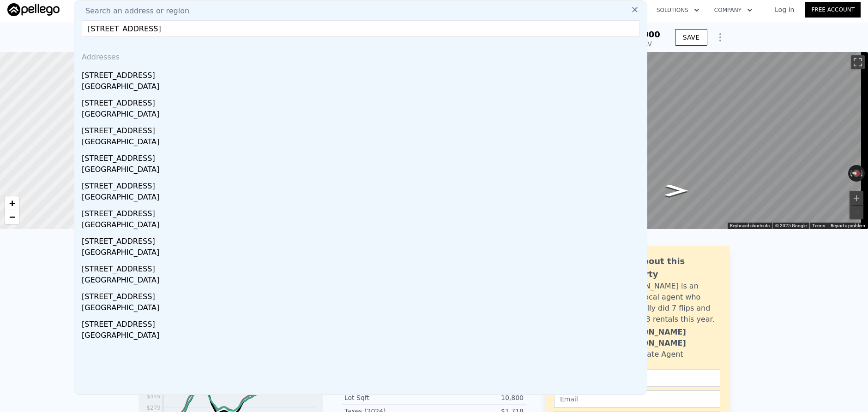 This screenshot has height=412, width=868. Describe the element at coordinates (637, 400) in the screenshot. I see `input: Email` at that location.